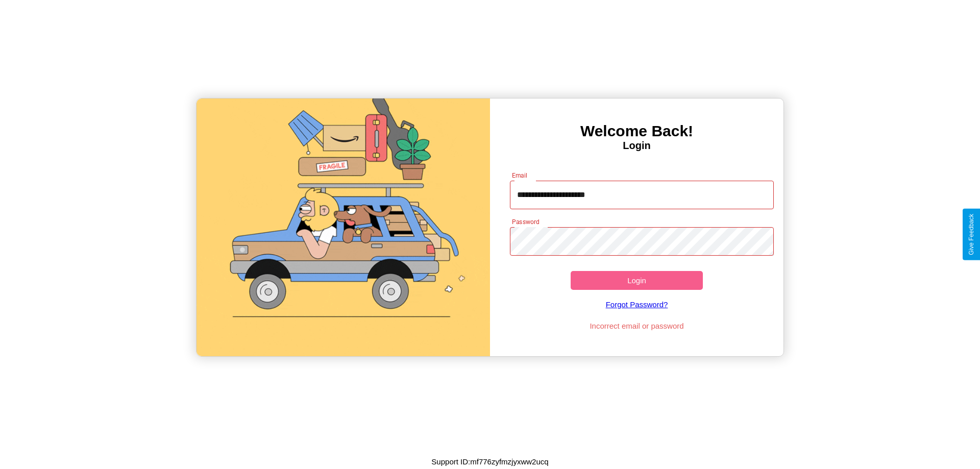 This screenshot has height=469, width=980. What do you see at coordinates (637, 325) in the screenshot?
I see `p: Incorrect email or password` at bounding box center [637, 325].